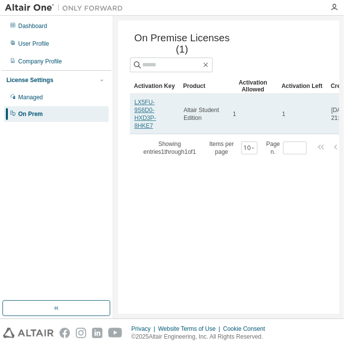 The height and width of the screenshot is (347, 344). I want to click on div: Product, so click(204, 86).